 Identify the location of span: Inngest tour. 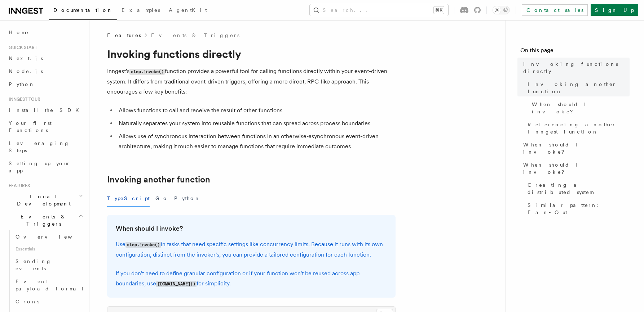
(23, 99).